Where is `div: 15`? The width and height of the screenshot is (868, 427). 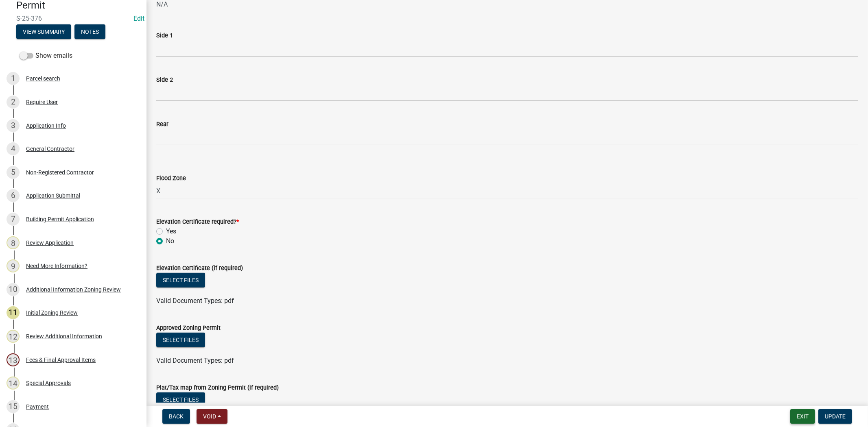 div: 15 is located at coordinates (13, 407).